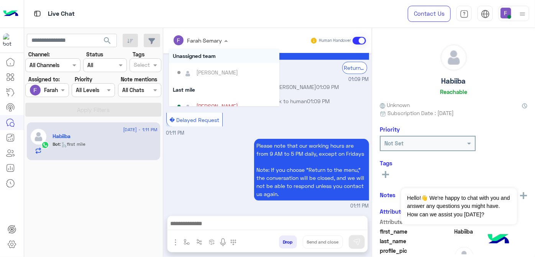 This screenshot has width=535, height=257. Describe the element at coordinates (45, 145) in the screenshot. I see `img: WhatsApp` at that location.